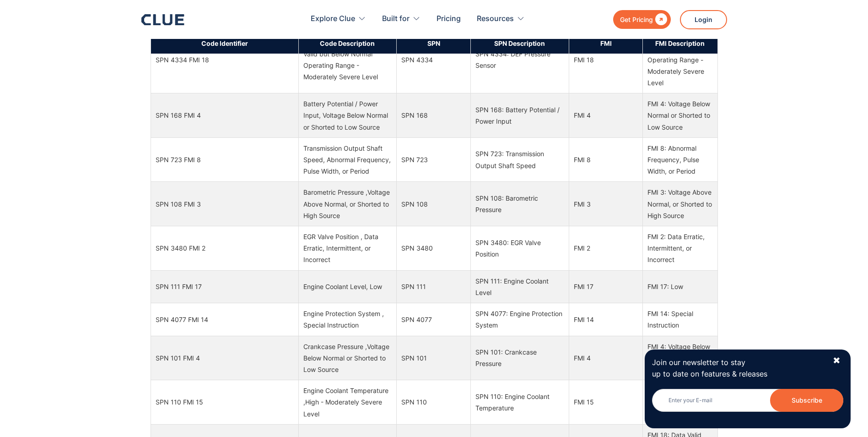 The image size is (868, 437). What do you see at coordinates (224, 286) in the screenshot?
I see `td: SPN 111 FMI 17` at bounding box center [224, 286].